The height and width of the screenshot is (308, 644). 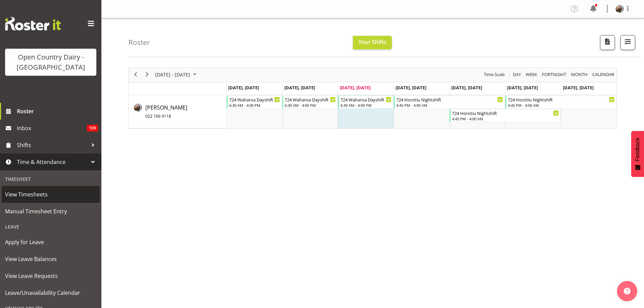 I want to click on a: View Leave Requests, so click(x=51, y=276).